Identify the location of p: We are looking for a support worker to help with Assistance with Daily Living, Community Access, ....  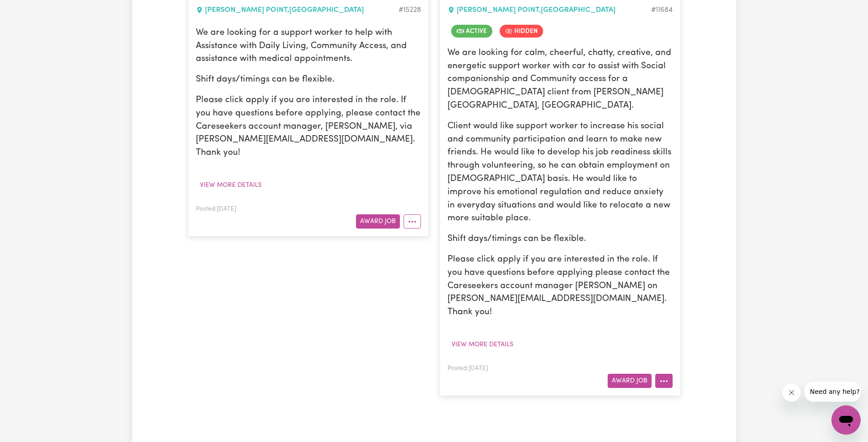
(308, 46).